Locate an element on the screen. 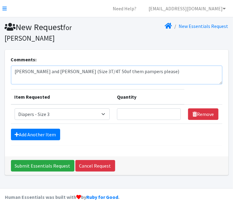 This screenshot has width=233, height=211. a: New Essentials Request is located at coordinates (203, 26).